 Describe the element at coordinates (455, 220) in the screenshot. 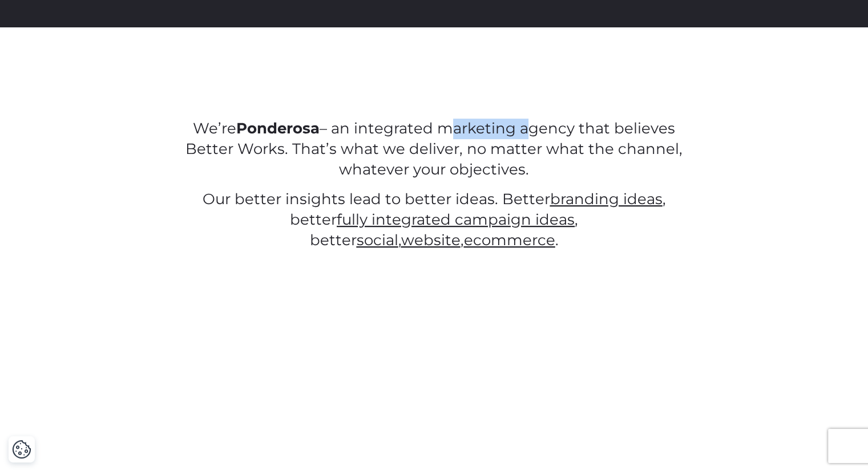

I see `a: fully integrated campaign ideas` at that location.